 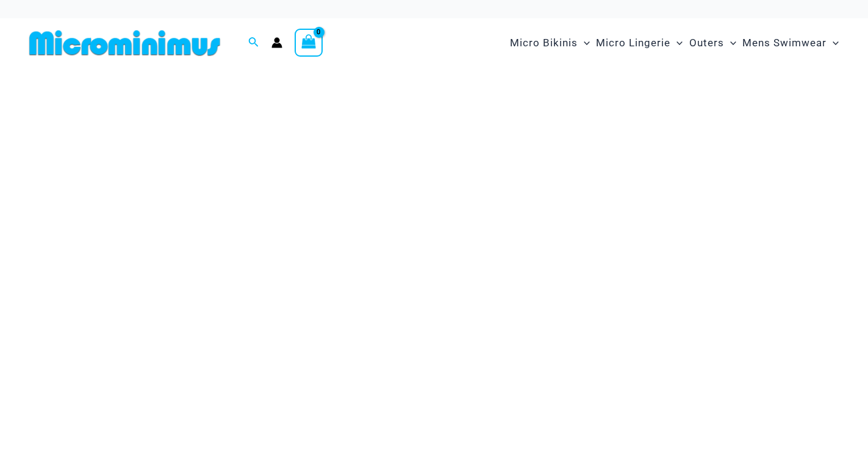 What do you see at coordinates (277, 42) in the screenshot?
I see `a: Account icon link` at bounding box center [277, 42].